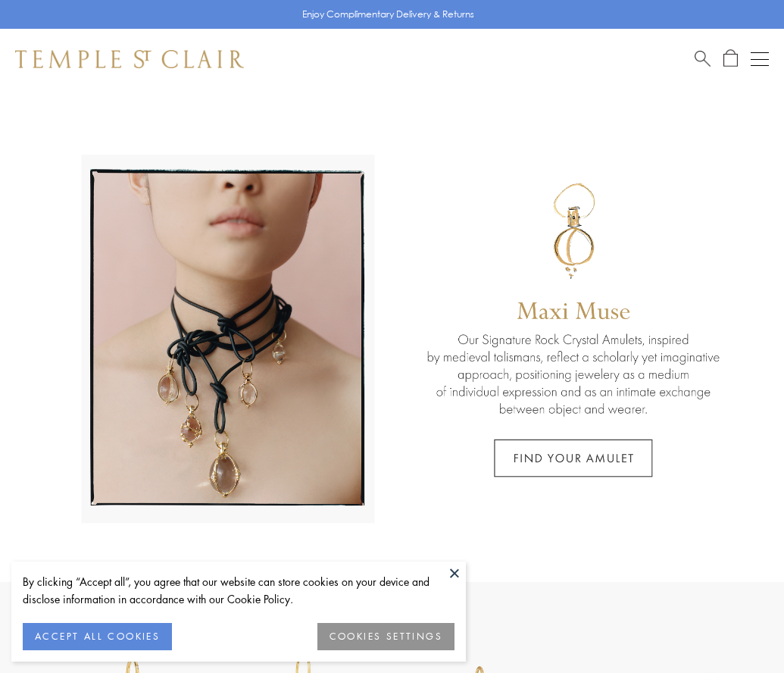 This screenshot has height=673, width=784. What do you see at coordinates (730, 58) in the screenshot?
I see `a: Open Shopping Bag` at bounding box center [730, 58].